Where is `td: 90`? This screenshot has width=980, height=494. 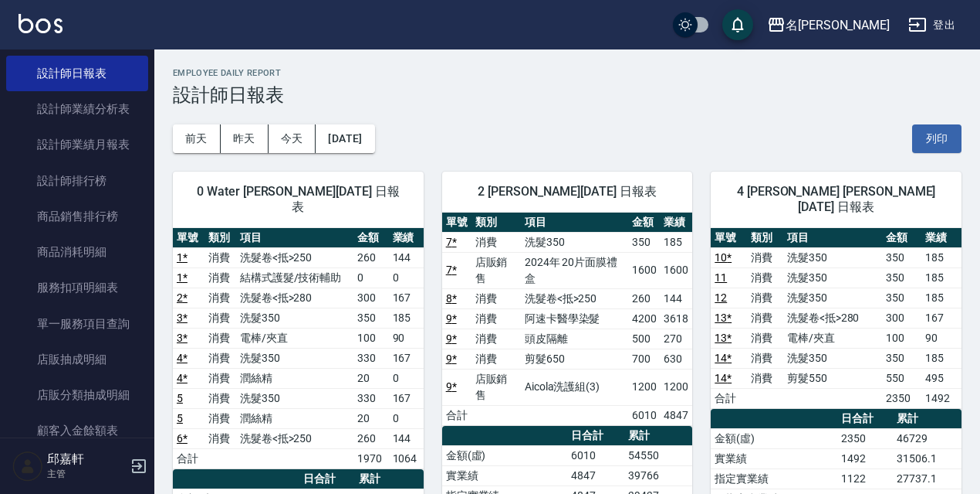 td: 90 is located at coordinates (942, 337).